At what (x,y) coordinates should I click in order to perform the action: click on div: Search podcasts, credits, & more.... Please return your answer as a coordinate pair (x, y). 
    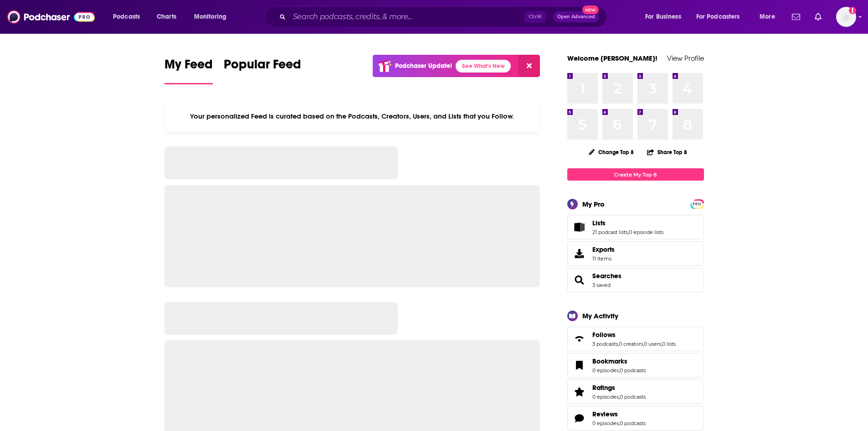
    Looking at the image, I should click on (444, 17).